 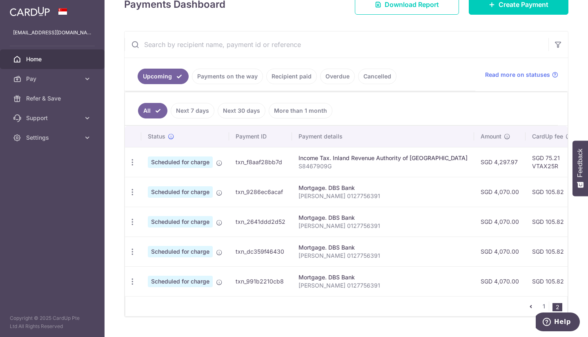 I want to click on td: SGD 4,297.97, so click(x=500, y=162).